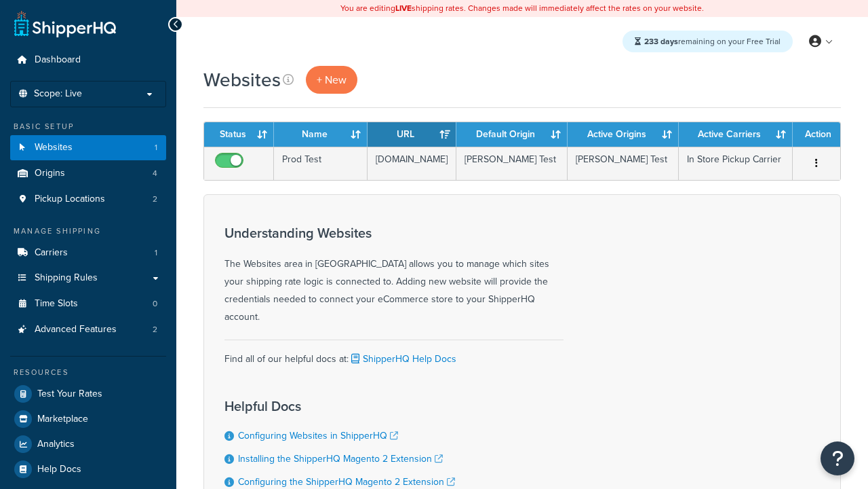 This screenshot has height=489, width=868. Describe the element at coordinates (624, 134) in the screenshot. I see `th: Active Origins: activate to sort column ascending` at that location.